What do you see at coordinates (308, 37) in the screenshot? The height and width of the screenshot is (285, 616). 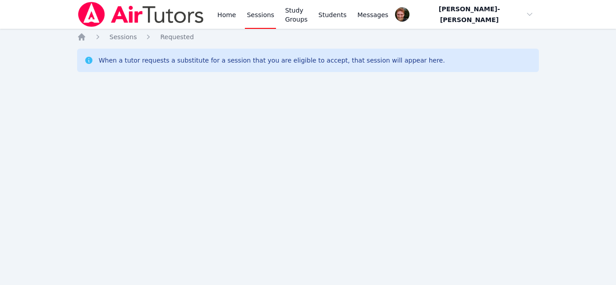 I see `nav: Breadcrumb` at bounding box center [308, 37].